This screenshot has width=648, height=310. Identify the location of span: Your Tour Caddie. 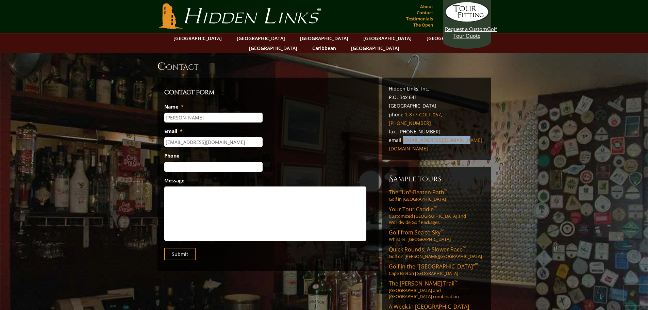
(413, 209).